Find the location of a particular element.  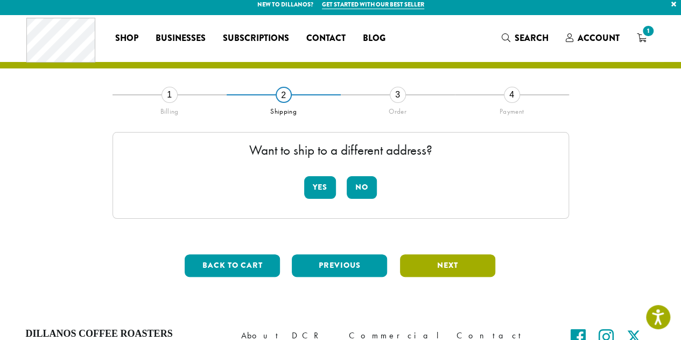

button: Yes is located at coordinates (320, 187).